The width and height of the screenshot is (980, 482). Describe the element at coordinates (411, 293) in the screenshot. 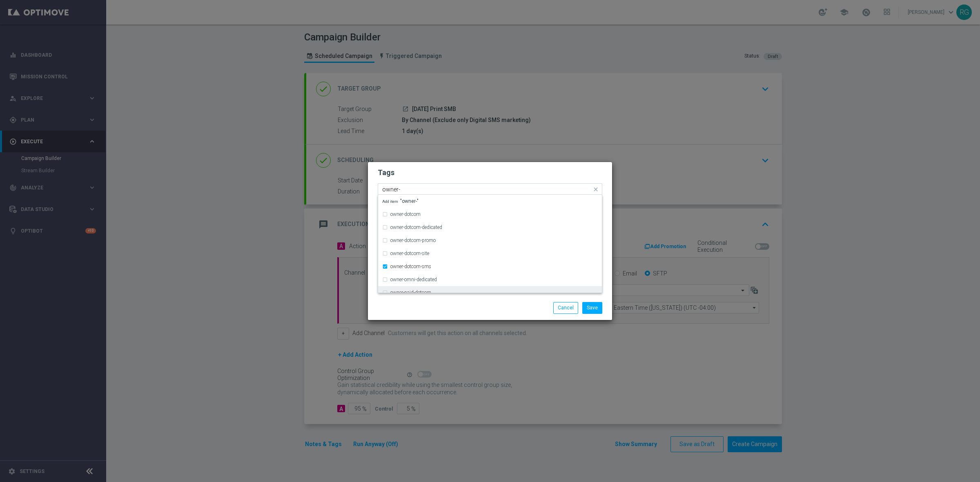

I see `label: owner-paid-dotcom` at that location.